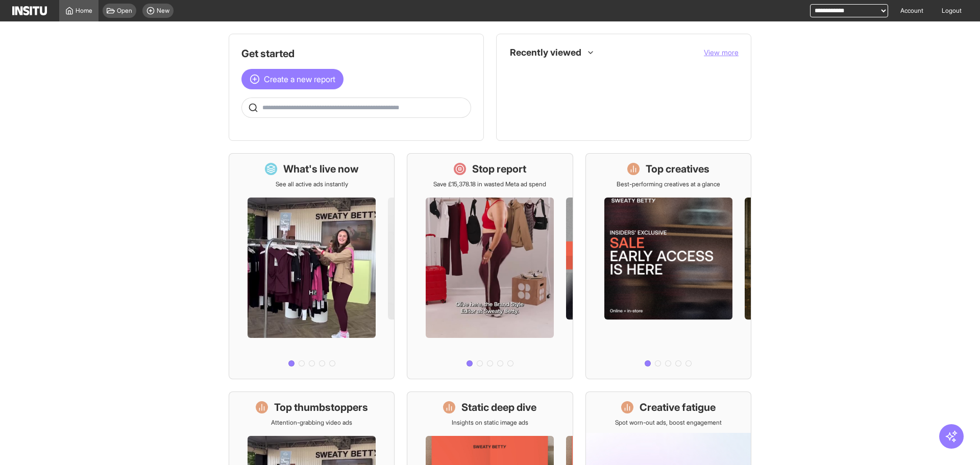  What do you see at coordinates (124, 10) in the screenshot?
I see `span: Open` at bounding box center [124, 10].